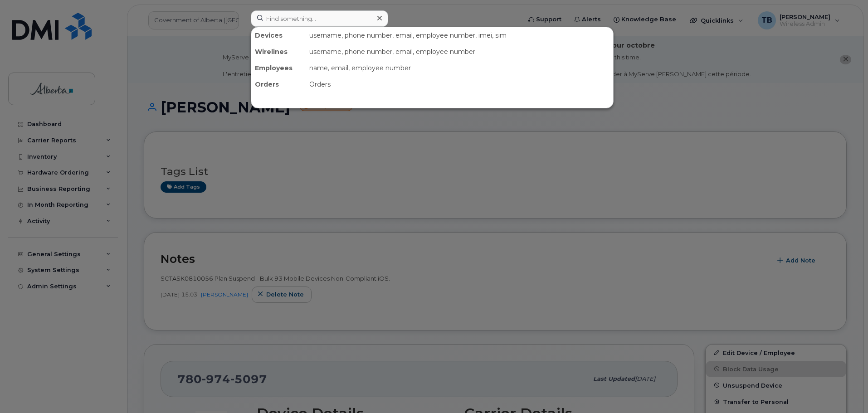 The width and height of the screenshot is (868, 413). I want to click on div: Employees, so click(279, 68).